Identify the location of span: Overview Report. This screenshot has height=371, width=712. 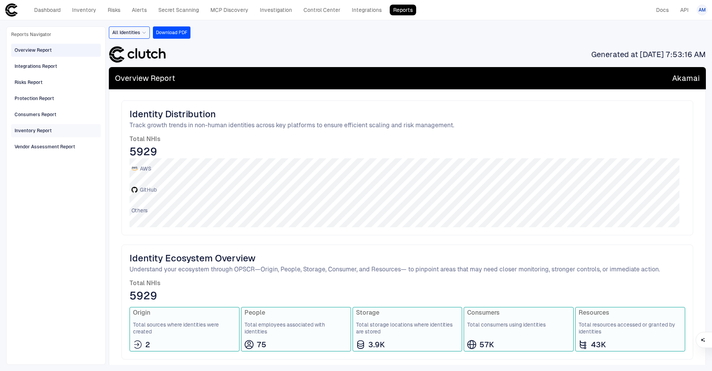
(145, 78).